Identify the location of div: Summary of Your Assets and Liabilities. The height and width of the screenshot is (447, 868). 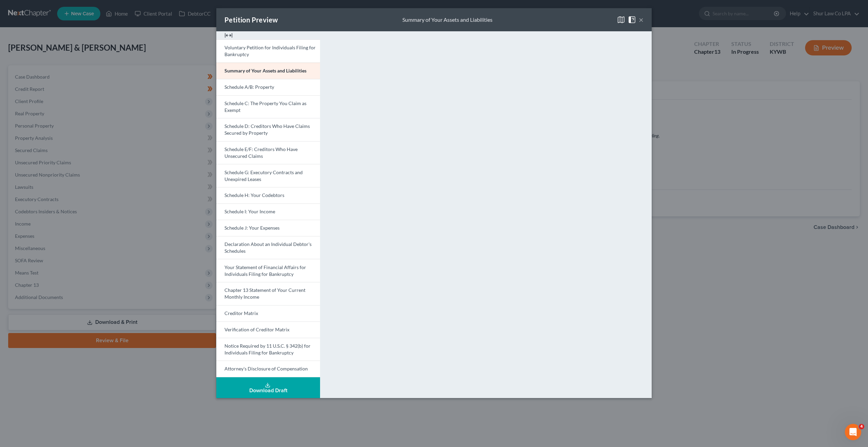
(447, 19).